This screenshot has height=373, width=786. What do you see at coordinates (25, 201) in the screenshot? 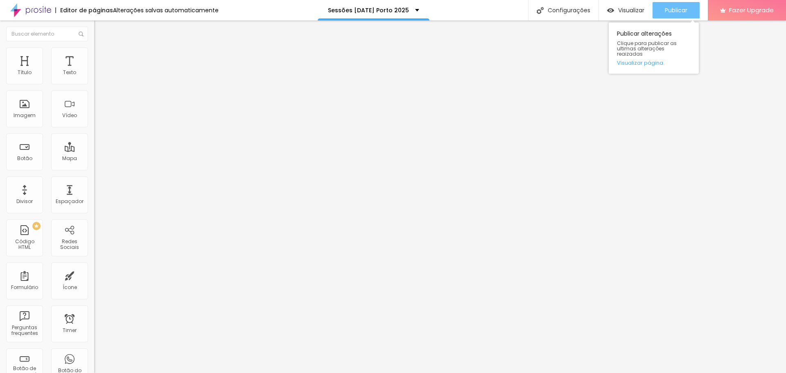
I see `div: Divisor` at bounding box center [25, 201].